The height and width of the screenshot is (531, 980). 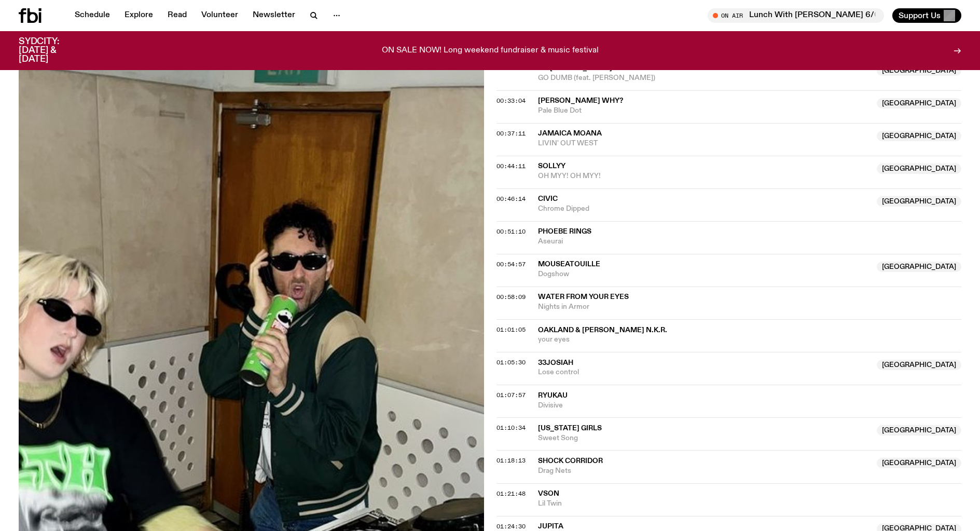 I want to click on span: OH MYY! OH MYY!, so click(x=704, y=176).